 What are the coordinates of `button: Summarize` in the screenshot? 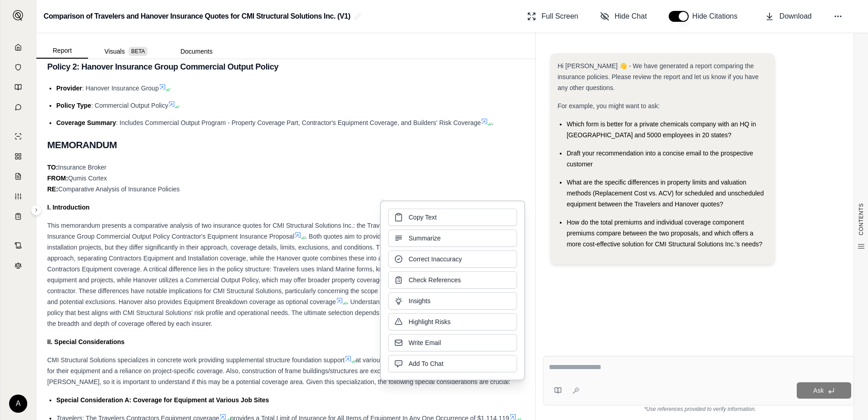 It's located at (452, 238).